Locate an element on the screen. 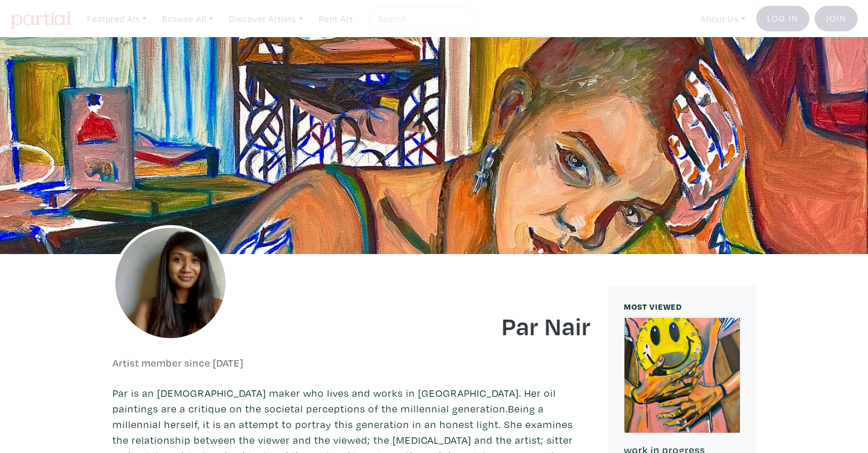 The height and width of the screenshot is (453, 868). h1: Par Nair is located at coordinates (476, 325).